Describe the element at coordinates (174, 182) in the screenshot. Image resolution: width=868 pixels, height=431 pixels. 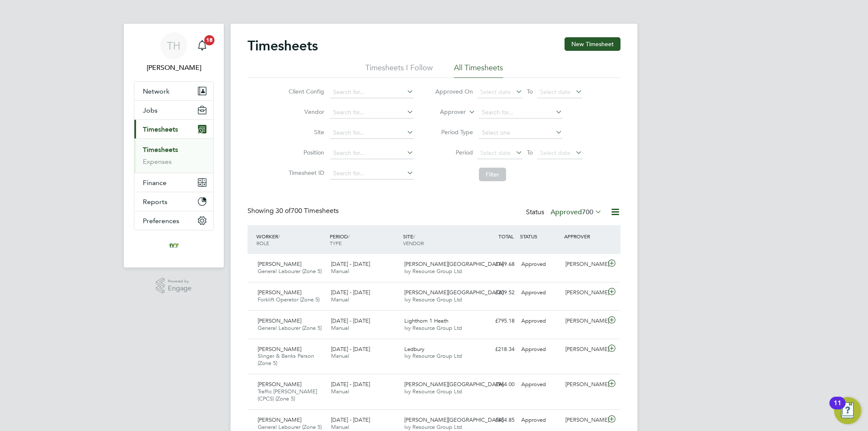
I see `button: Finance` at that location.